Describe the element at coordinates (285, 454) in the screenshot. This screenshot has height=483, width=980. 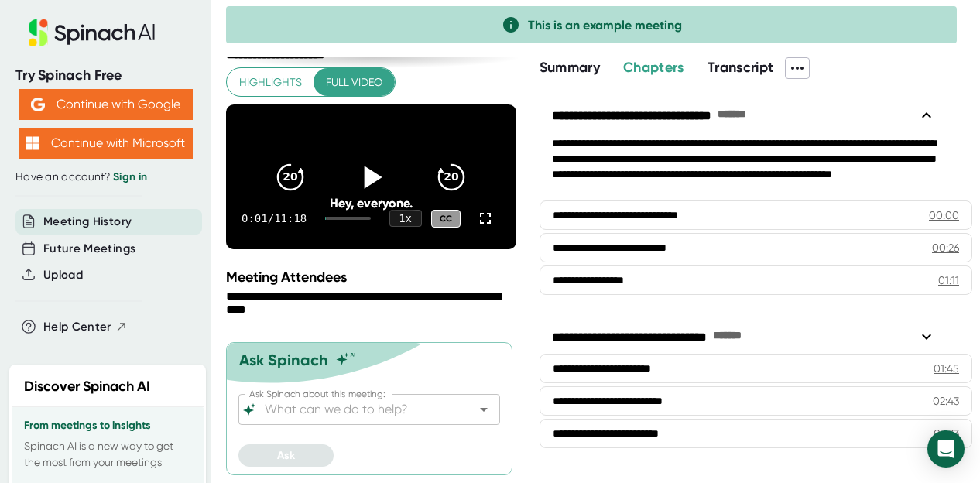
I see `span: Ask` at that location.